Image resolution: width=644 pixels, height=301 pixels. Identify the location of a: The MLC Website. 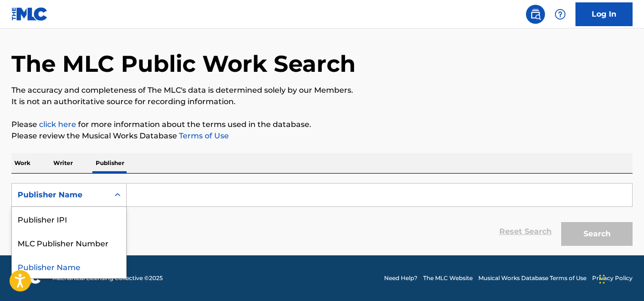
(448, 278).